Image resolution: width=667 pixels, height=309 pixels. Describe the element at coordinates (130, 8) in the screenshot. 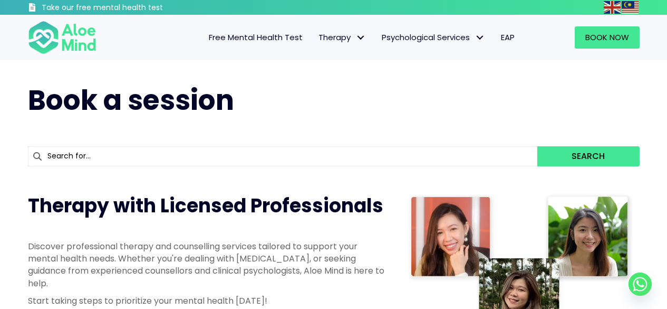

I see `h3: Take our free mental health test` at that location.